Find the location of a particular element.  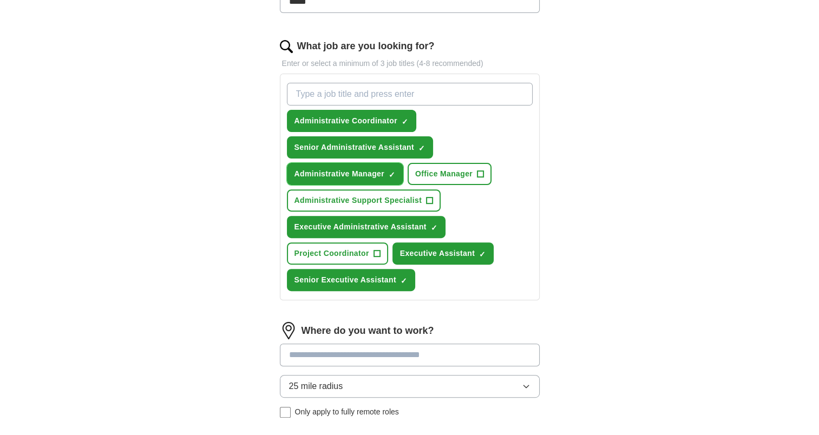

button: Office Manager is located at coordinates (449, 174).